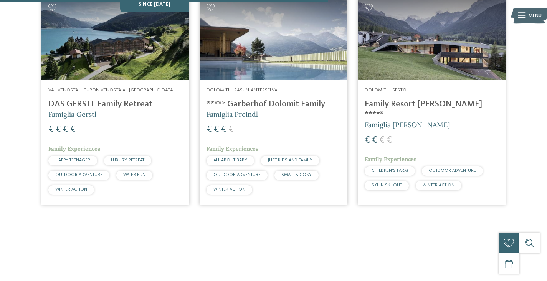 The height and width of the screenshot is (281, 547). What do you see at coordinates (290, 160) in the screenshot?
I see `span: JUST KIDS AND FAMILY` at bounding box center [290, 160].